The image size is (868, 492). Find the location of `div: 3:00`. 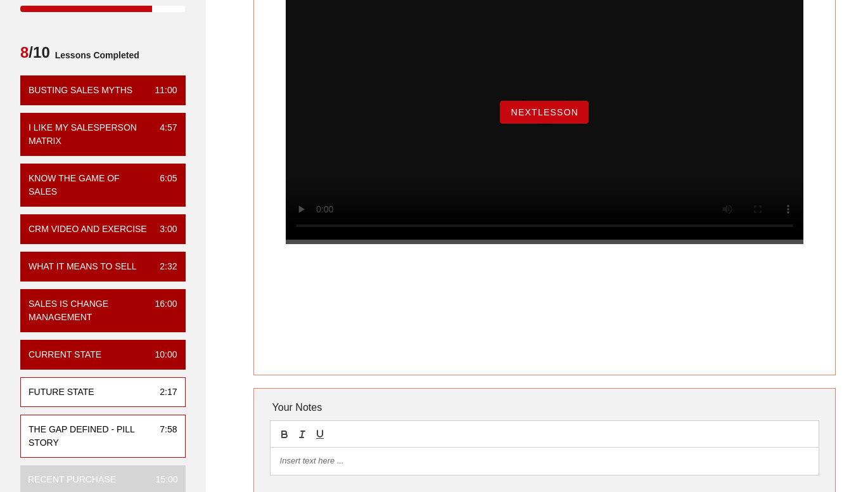

div: 3:00 is located at coordinates (163, 229).